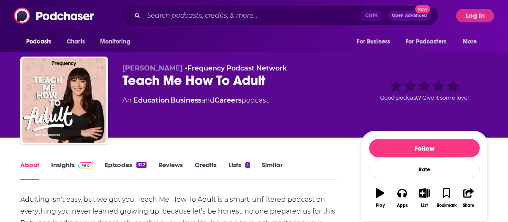 This screenshot has height=222, width=508. I want to click on button: List, so click(425, 198).